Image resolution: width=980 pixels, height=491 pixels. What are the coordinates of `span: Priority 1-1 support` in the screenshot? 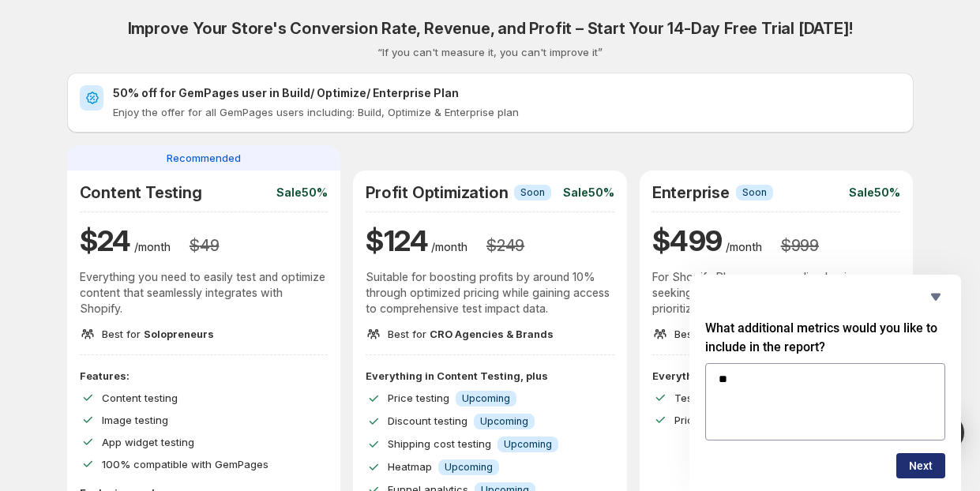 It's located at (720, 420).